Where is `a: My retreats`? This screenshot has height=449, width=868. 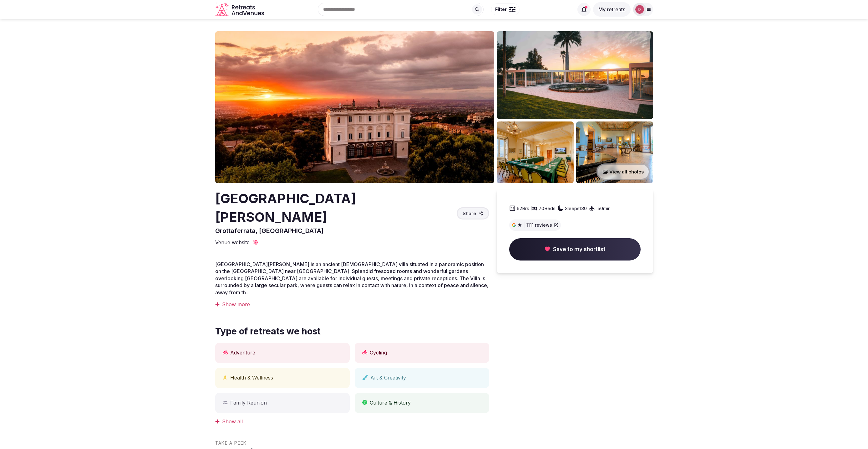
a: My retreats is located at coordinates (612, 9).